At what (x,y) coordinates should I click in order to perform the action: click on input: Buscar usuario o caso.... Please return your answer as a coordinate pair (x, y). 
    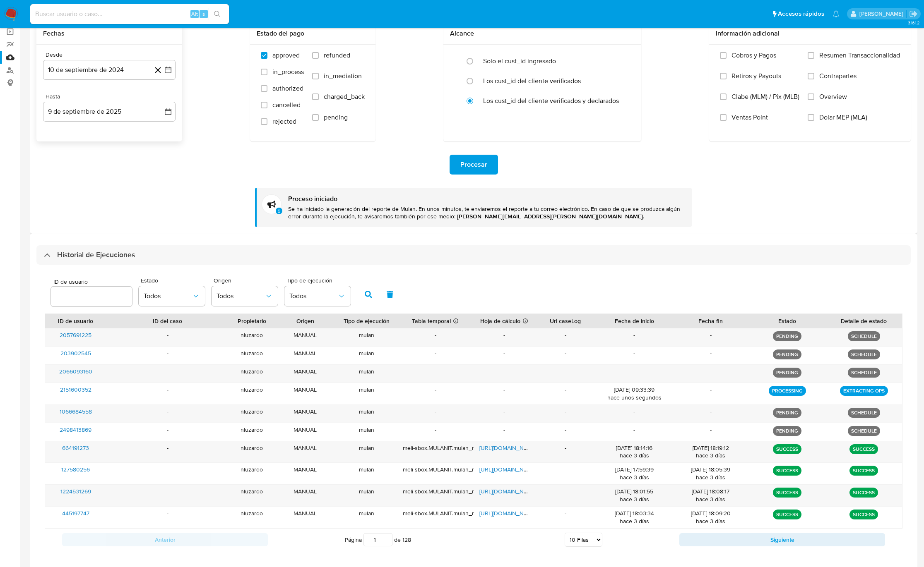
    Looking at the image, I should click on (129, 14).